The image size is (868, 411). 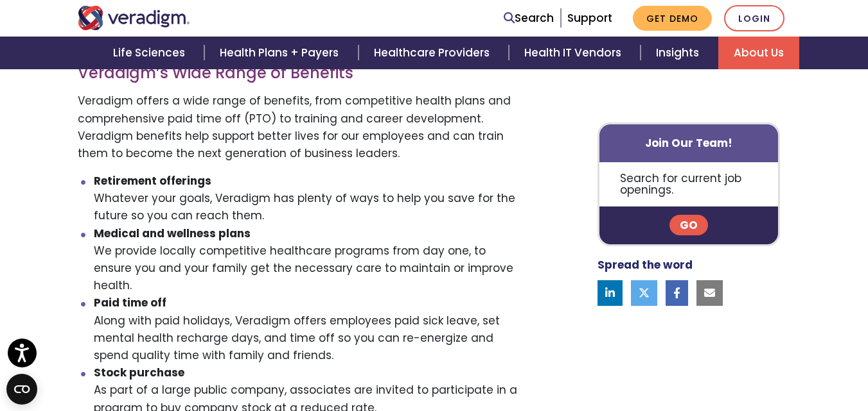 What do you see at coordinates (590, 18) in the screenshot?
I see `a: Support` at bounding box center [590, 18].